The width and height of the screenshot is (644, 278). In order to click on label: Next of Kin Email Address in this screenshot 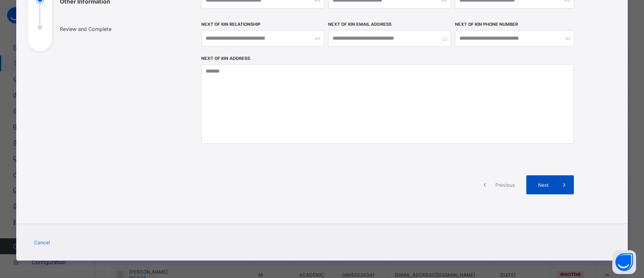, I will do `click(360, 24)`.